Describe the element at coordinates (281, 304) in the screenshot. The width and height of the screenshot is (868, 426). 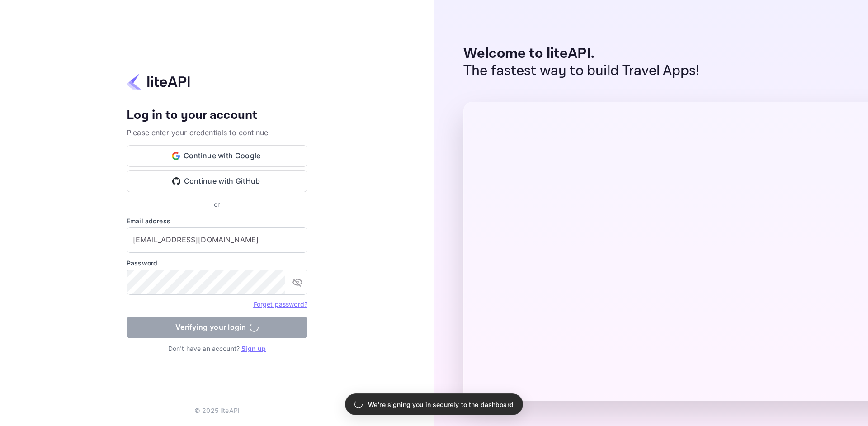
I see `a: Forget password?` at that location.